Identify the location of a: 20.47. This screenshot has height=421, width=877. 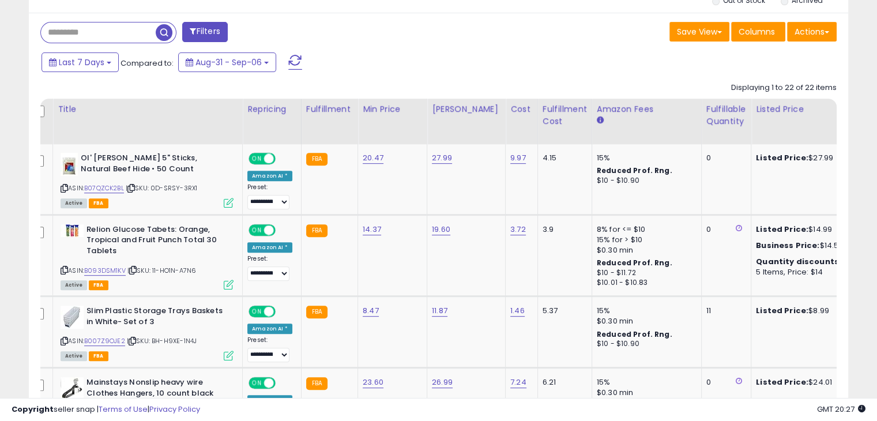
(373, 158).